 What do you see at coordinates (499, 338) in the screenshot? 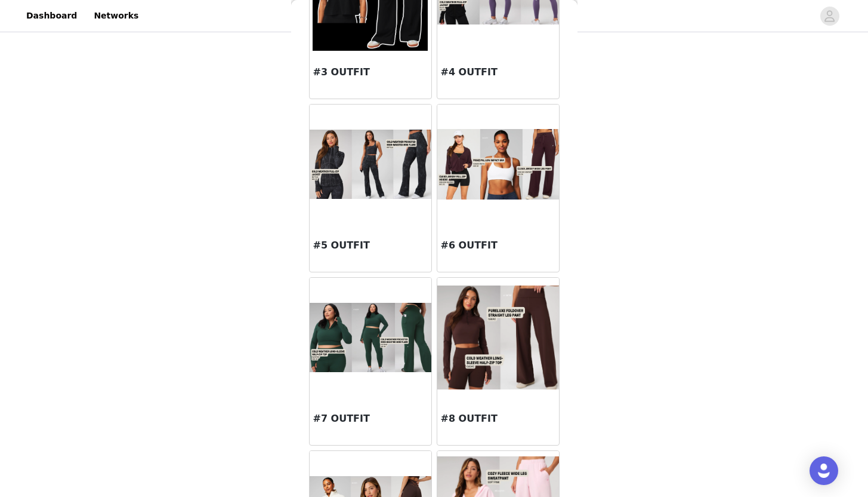
I see `img: #8 OUTFIT` at bounding box center [499, 338].